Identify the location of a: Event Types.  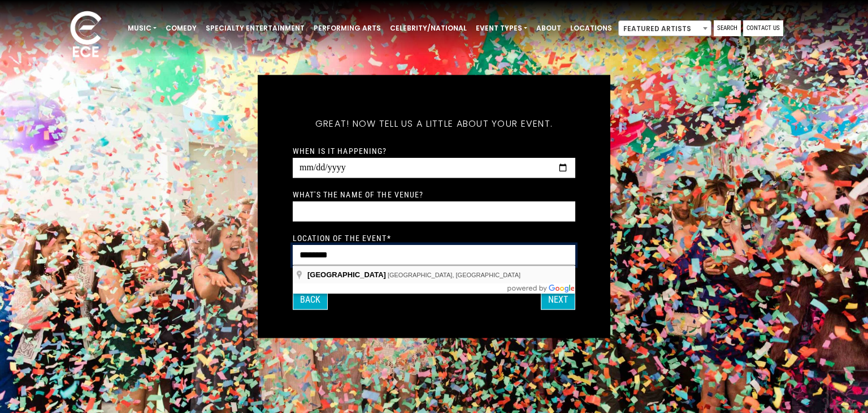
(501, 28).